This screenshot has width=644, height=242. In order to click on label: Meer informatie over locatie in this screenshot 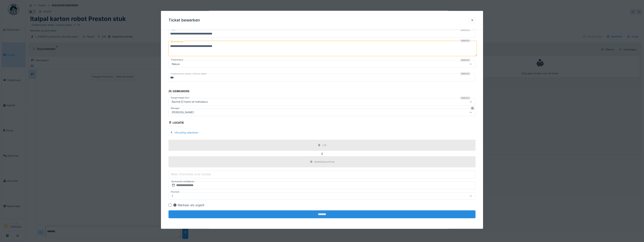, I will do `click(191, 174)`.